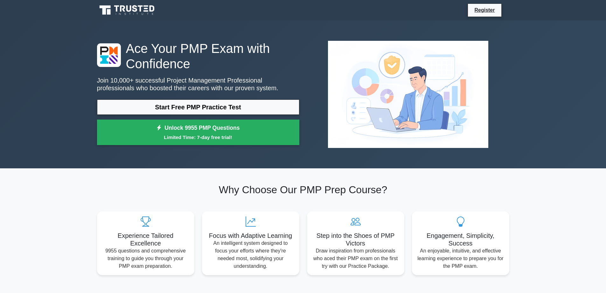  I want to click on h5: Experience Tailored Excellence, so click(146, 239).